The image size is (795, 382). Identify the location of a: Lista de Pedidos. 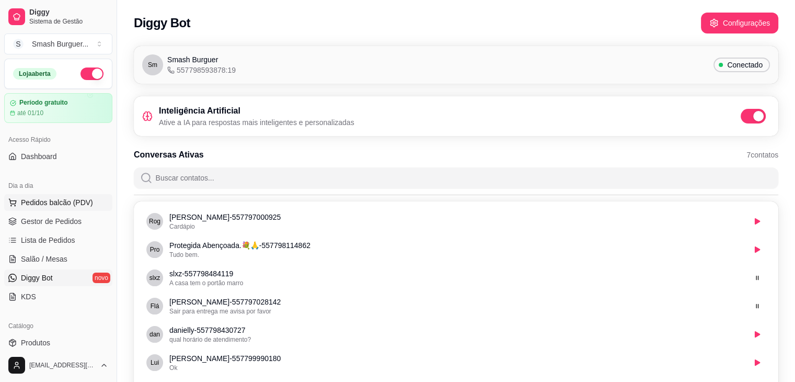
(58, 240).